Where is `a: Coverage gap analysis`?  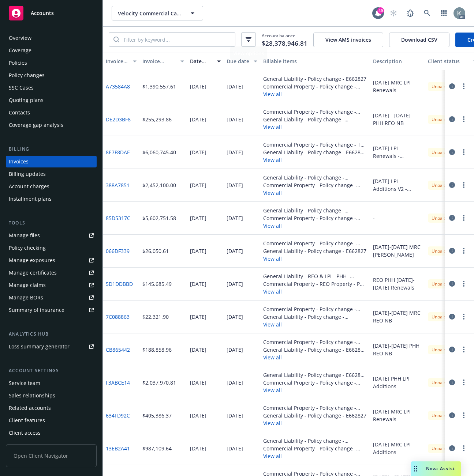
a: Coverage gap analysis is located at coordinates (51, 125).